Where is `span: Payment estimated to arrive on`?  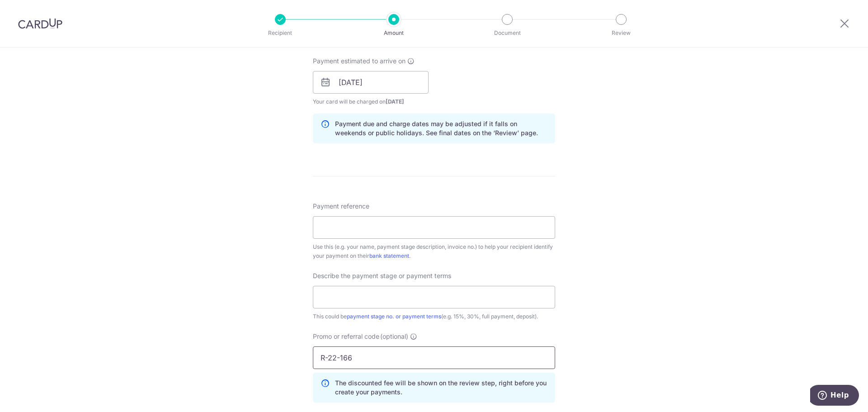 span: Payment estimated to arrive on is located at coordinates (359, 61).